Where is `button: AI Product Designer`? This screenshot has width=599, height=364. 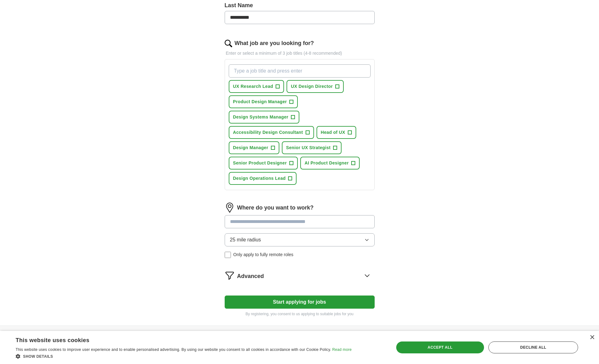
button: AI Product Designer is located at coordinates (330, 163).